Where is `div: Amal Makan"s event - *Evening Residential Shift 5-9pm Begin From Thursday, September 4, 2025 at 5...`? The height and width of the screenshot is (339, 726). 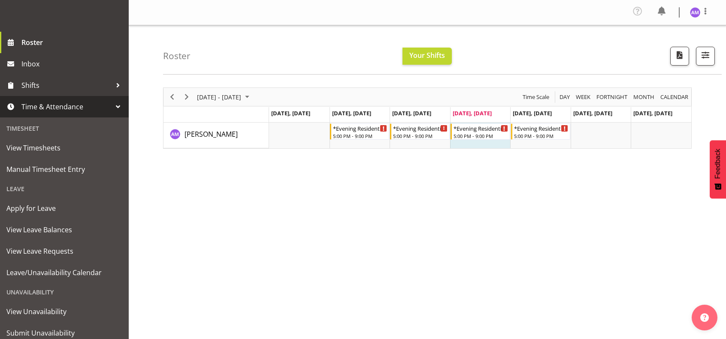 div: Amal Makan"s event - *Evening Residential Shift 5-9pm Begin From Thursday, September 4, 2025 at 5... is located at coordinates (480, 132).